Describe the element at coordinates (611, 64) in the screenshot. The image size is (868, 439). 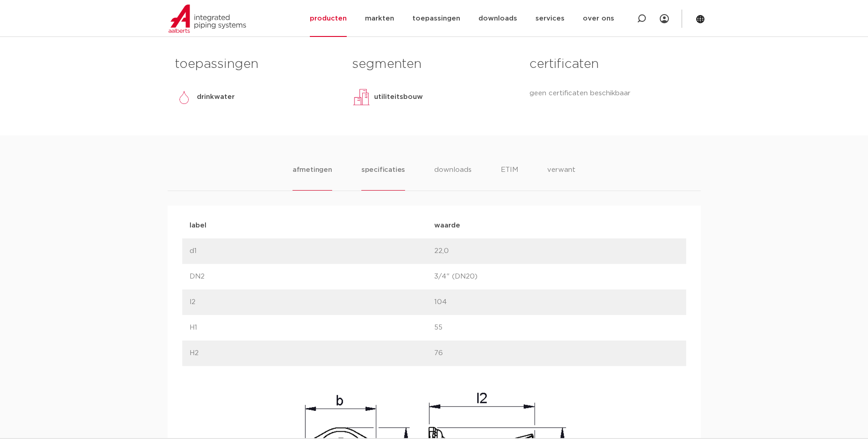
I see `h3: certificaten` at that location.